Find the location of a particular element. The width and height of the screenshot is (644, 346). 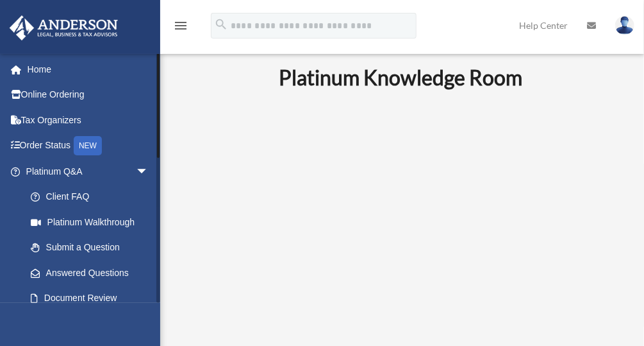

a: Home is located at coordinates (89, 70).